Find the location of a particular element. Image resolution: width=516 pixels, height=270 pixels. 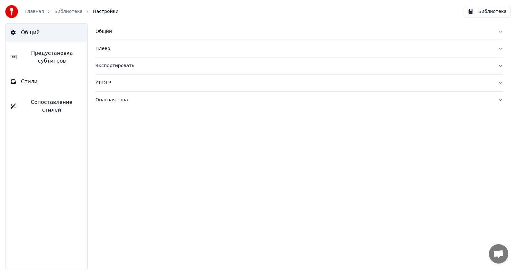

div: Общий is located at coordinates (294, 32).